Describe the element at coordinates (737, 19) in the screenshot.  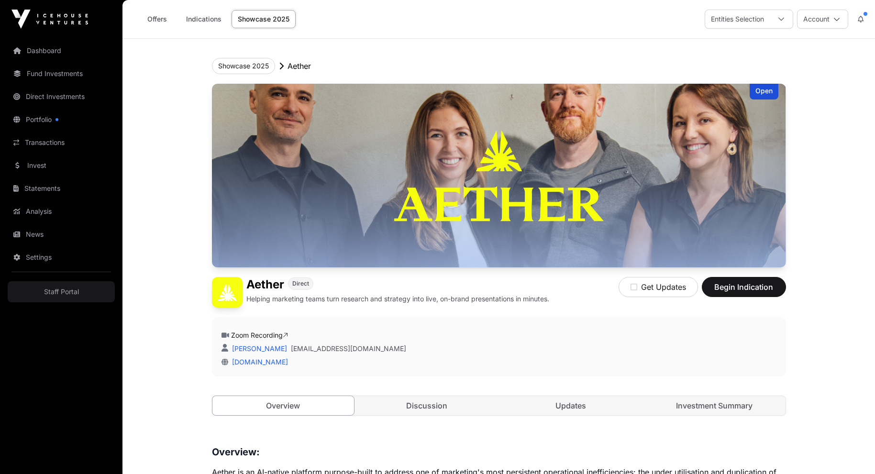
I see `div: Entities Selection` at that location.